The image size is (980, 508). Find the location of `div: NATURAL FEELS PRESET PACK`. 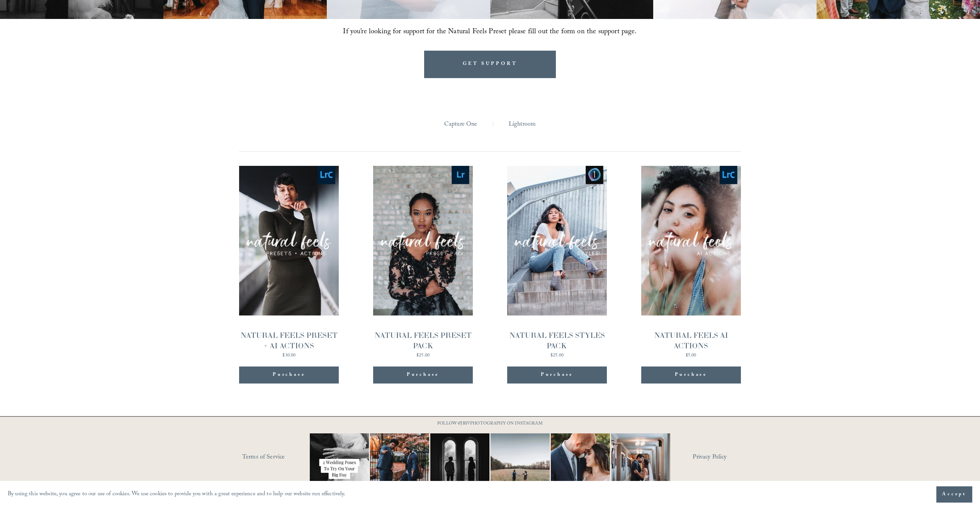

div: NATURAL FEELS PRESET PACK is located at coordinates (423, 341).